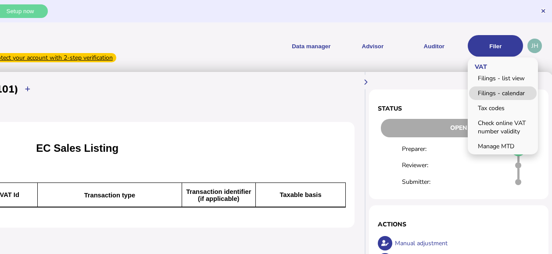 The height and width of the screenshot is (254, 552). What do you see at coordinates (373, 46) in the screenshot?
I see `button: Shows a dropdown of VAT Advisor options` at bounding box center [373, 46].